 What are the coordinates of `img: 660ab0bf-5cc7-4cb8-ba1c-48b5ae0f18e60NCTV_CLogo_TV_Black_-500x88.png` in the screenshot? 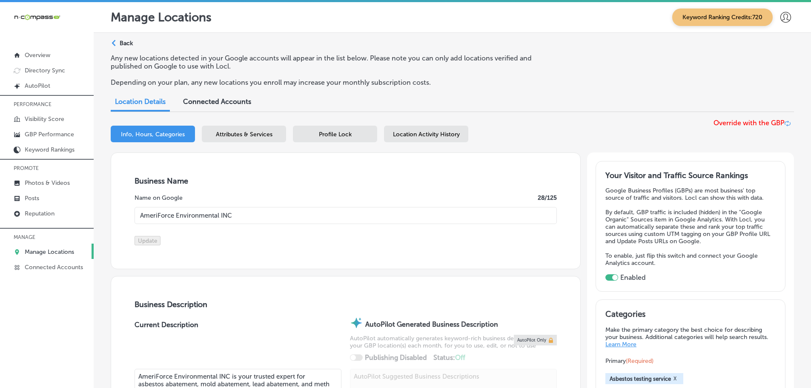 It's located at (37, 17).